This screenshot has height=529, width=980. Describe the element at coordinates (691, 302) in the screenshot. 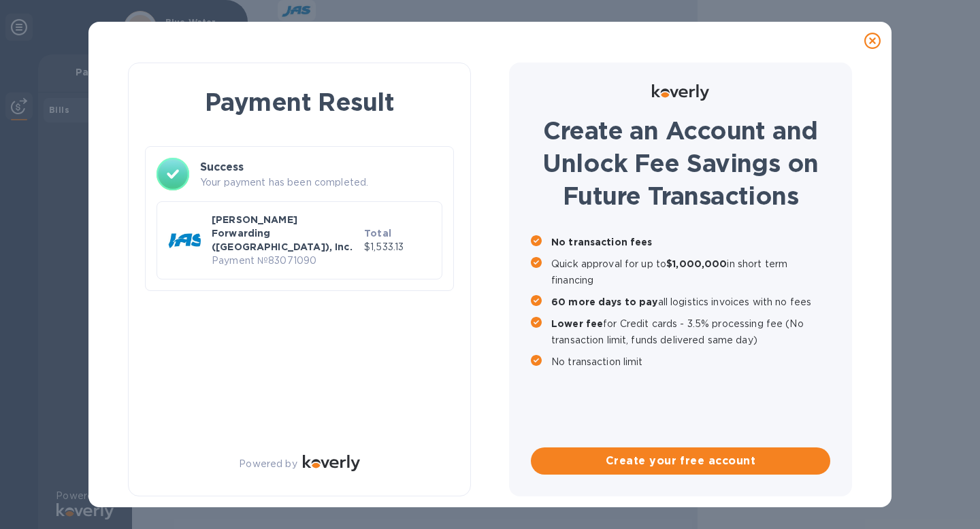

I see `p: all logistics invoices with no fees` at that location.